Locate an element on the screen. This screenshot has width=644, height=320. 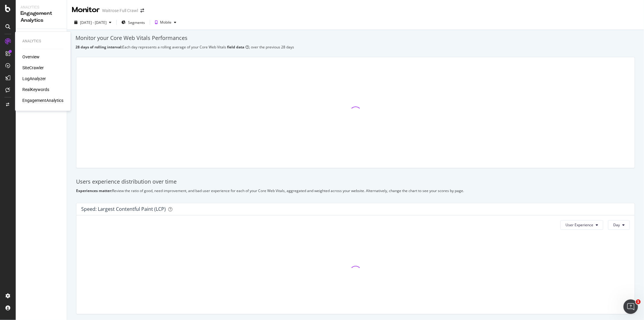
b: Experiences matter: is located at coordinates (94, 190).